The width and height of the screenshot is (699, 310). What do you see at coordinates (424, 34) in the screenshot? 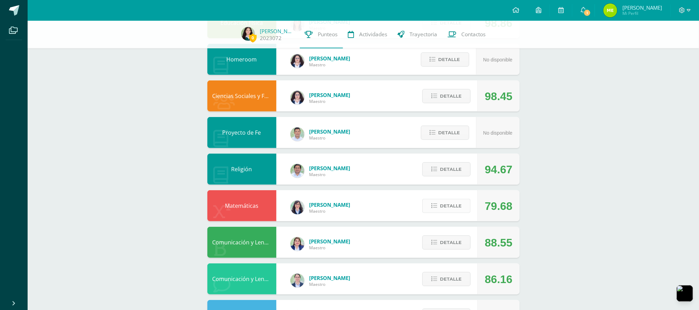
I see `span: Trayectoria` at bounding box center [424, 34].